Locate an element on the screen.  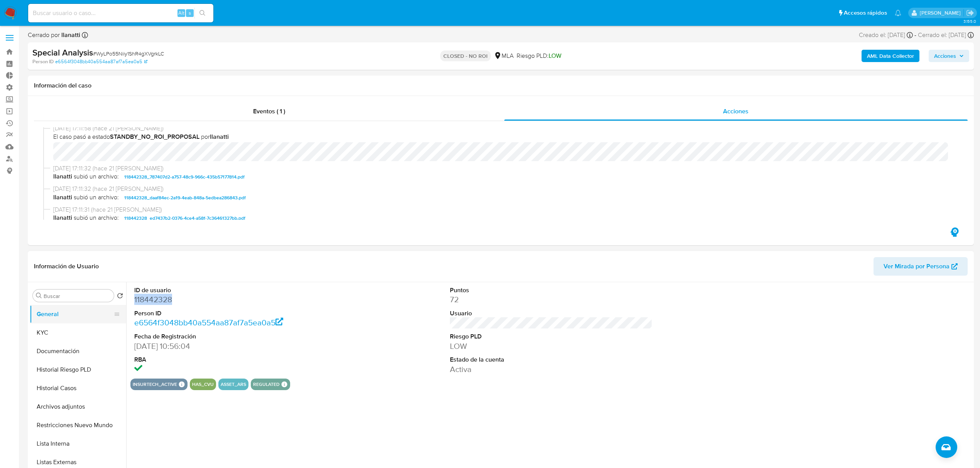
dt: ID de usuario is located at coordinates (236, 290).